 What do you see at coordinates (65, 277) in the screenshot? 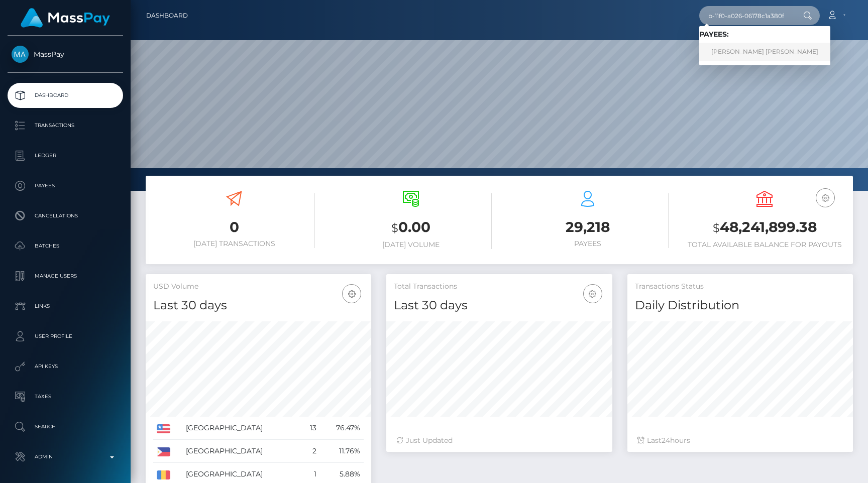
I see `p: Manage Users` at bounding box center [65, 277].